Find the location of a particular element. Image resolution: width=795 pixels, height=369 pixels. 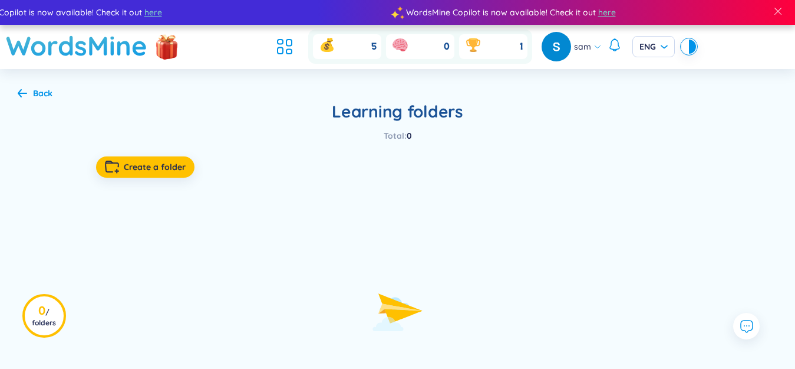

h1: WordsMine is located at coordinates (77, 45).